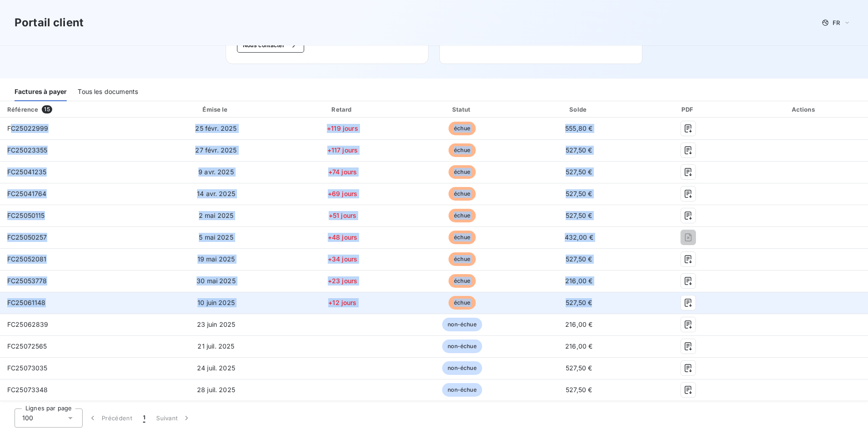 The image size is (868, 433). I want to click on span: FC25073035, so click(28, 368).